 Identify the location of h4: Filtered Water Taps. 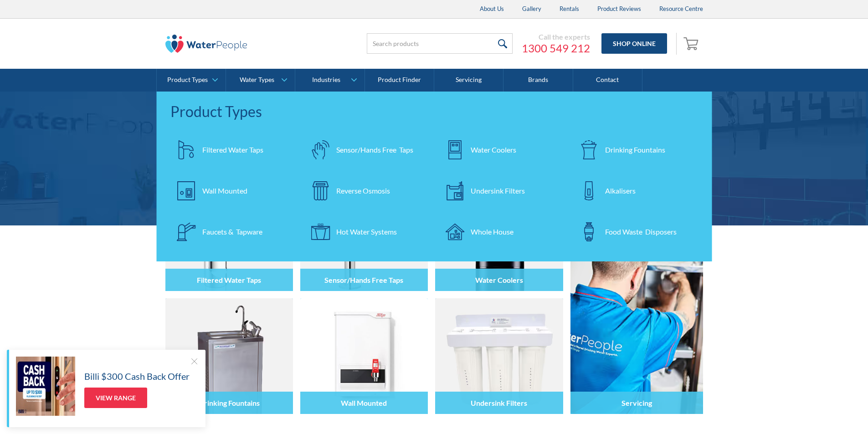
(229, 280).